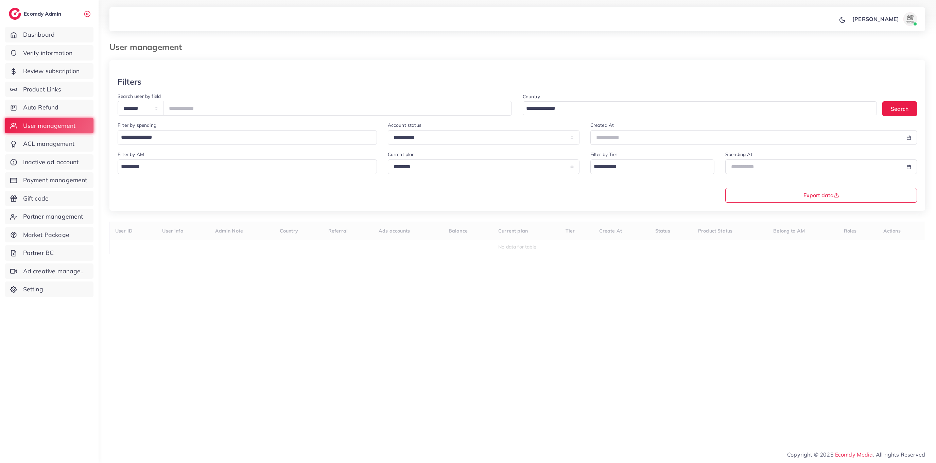  I want to click on a: Product Links, so click(49, 89).